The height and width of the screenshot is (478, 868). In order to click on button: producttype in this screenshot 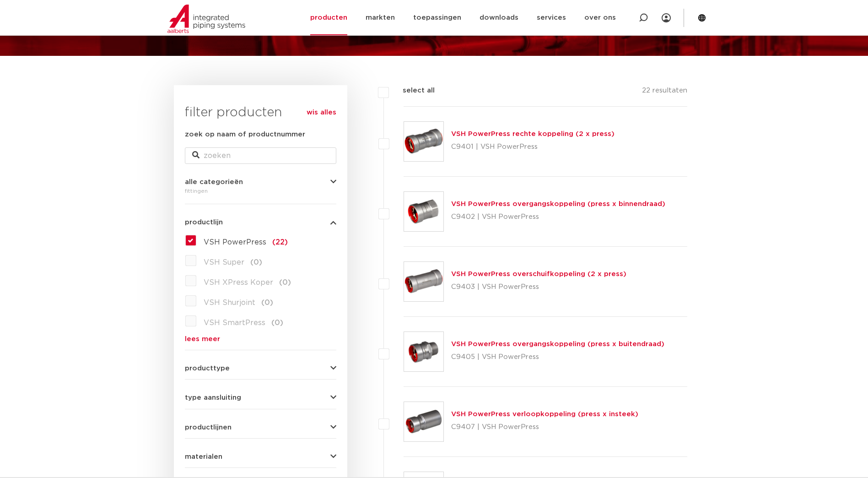, I will do `click(260, 368)`.